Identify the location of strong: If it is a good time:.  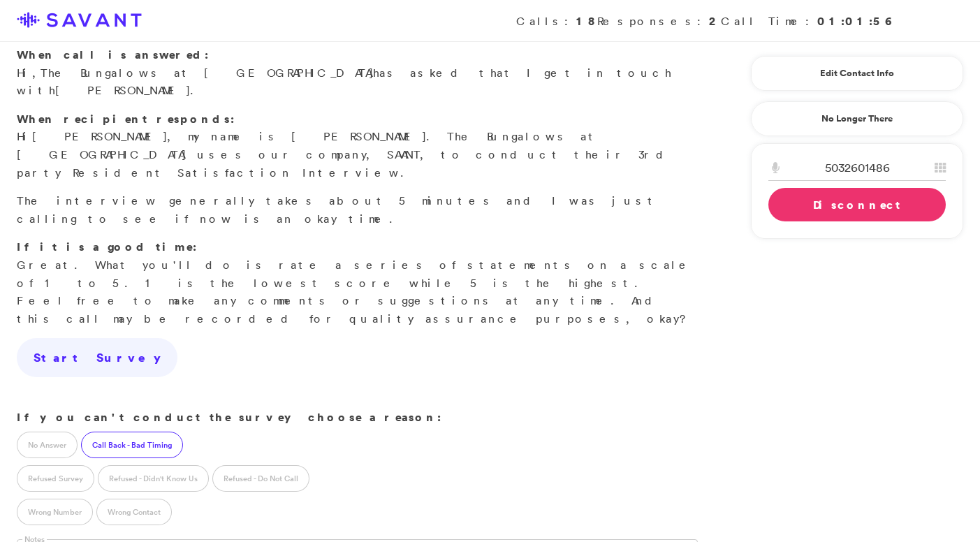
(107, 246).